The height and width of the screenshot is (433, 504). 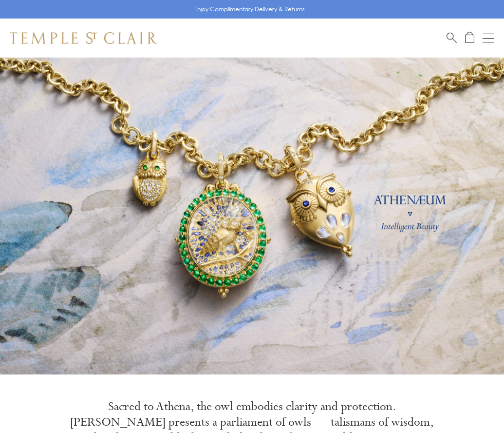 What do you see at coordinates (470, 38) in the screenshot?
I see `a: Open Shopping Bag` at bounding box center [470, 38].